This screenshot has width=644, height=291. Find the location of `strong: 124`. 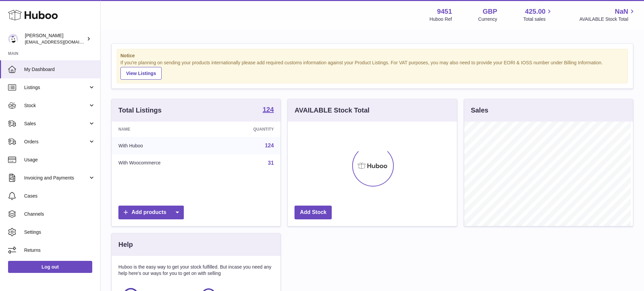

strong: 124 is located at coordinates (268, 110).